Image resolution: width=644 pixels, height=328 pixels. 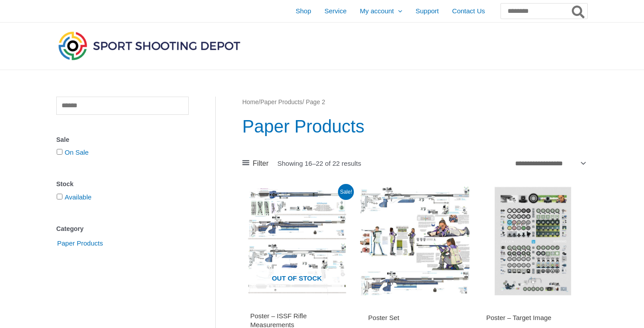 I want to click on img: Sport Shooting Depot, so click(x=149, y=46).